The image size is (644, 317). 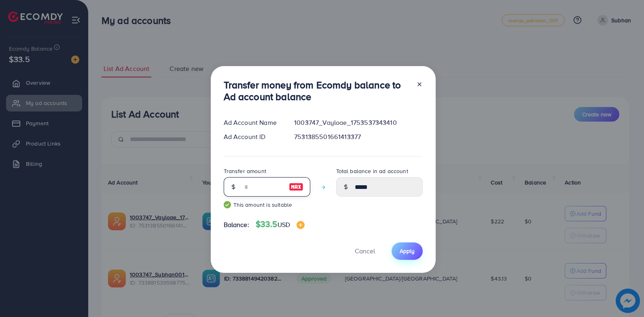 What do you see at coordinates (245, 171) in the screenshot?
I see `label: Transfer amount` at bounding box center [245, 171].